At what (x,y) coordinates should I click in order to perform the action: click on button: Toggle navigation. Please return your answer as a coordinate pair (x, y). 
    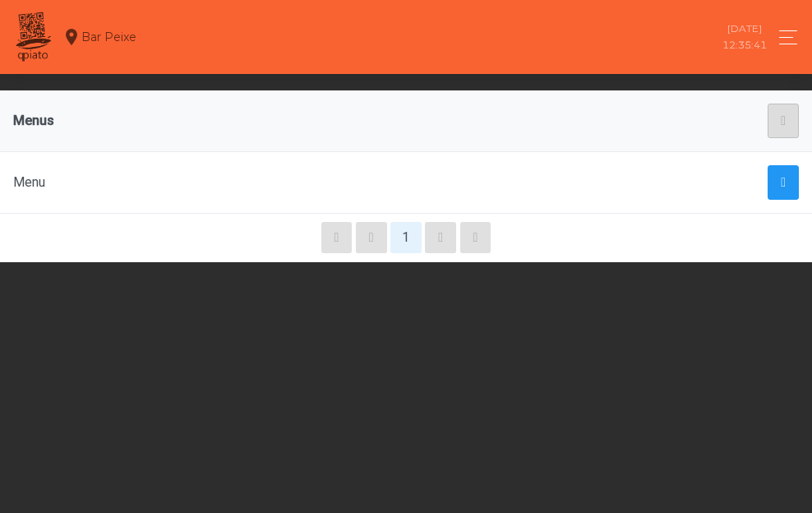
    Looking at the image, I should click on (784, 37).